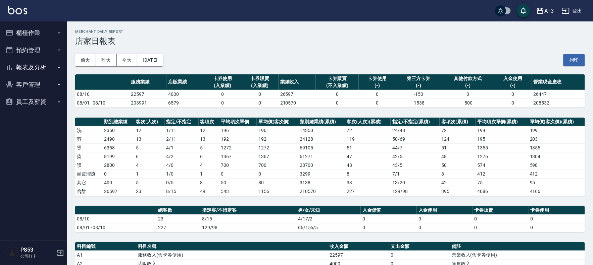  I want to click on td: 染, so click(89, 157).